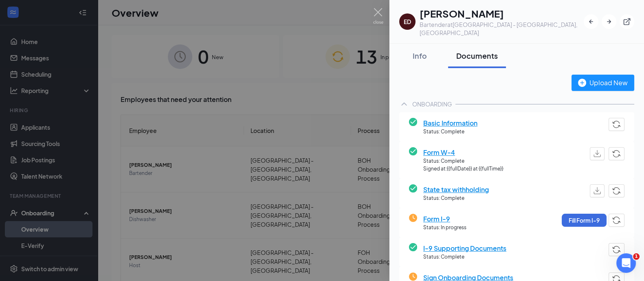 This screenshot has height=281, width=644. I want to click on button: ArrowRight, so click(609, 22).